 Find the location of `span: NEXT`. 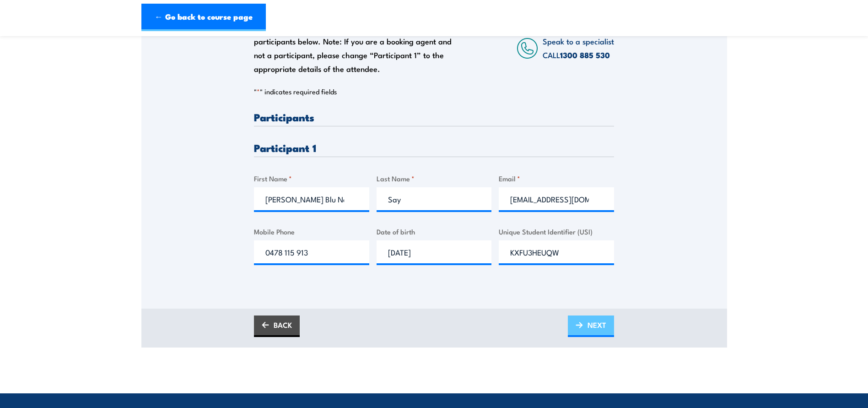

span: NEXT is located at coordinates (597, 325).